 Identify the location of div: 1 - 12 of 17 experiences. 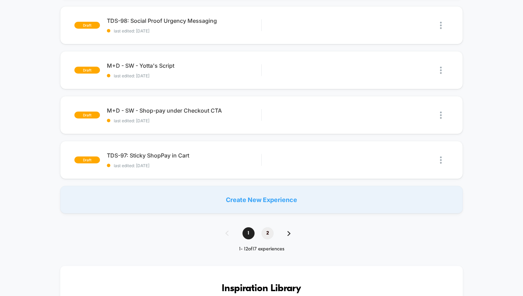
(261, 249).